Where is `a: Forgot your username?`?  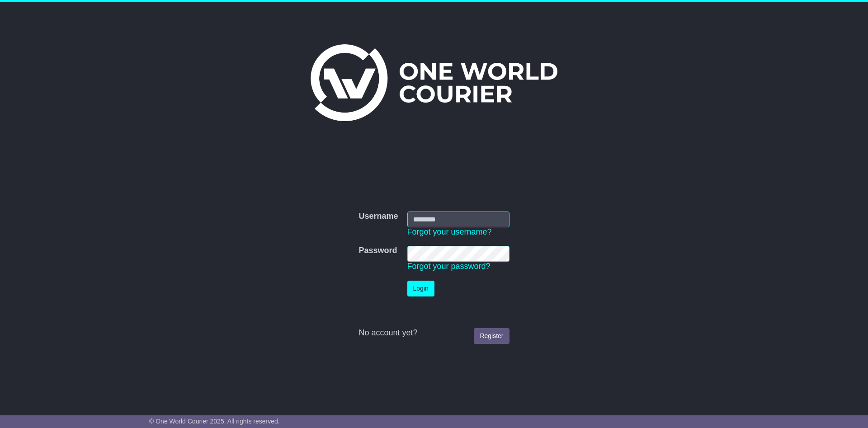 a: Forgot your username? is located at coordinates (450, 232).